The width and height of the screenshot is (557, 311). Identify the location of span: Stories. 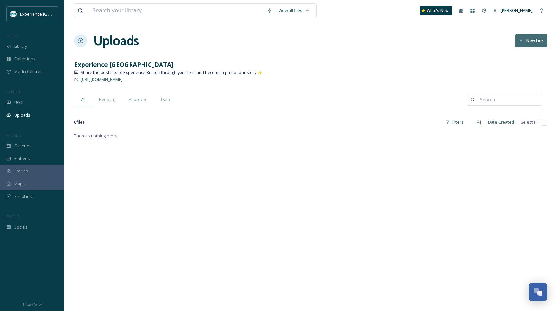
(21, 171).